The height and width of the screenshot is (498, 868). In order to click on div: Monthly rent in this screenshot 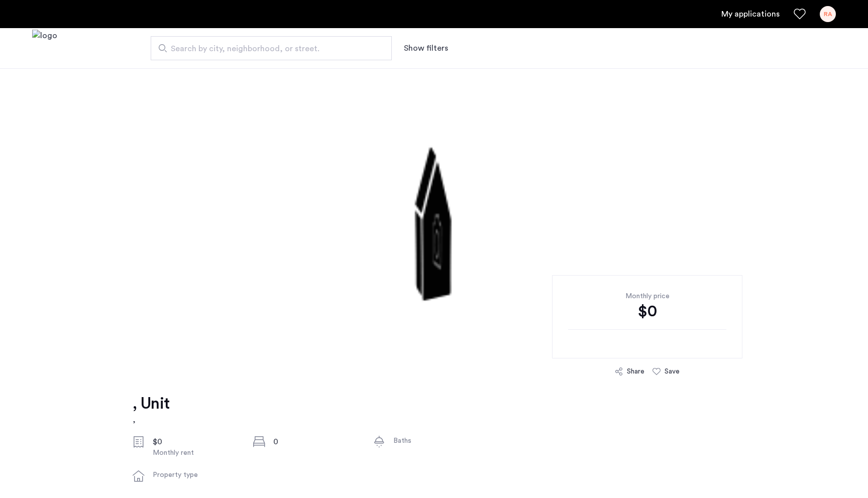, I will do `click(195, 453)`.